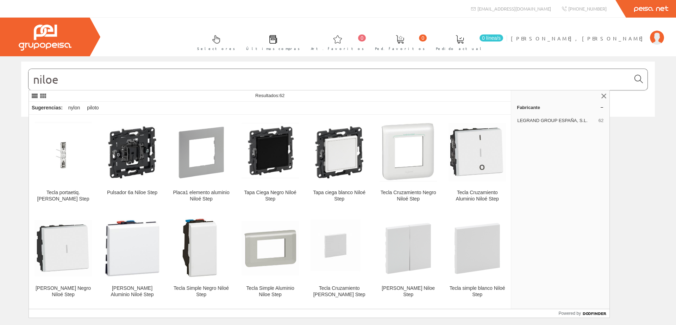  Describe the element at coordinates (270, 292) in the screenshot. I see `div: Tecla Simple Aluminio Niloe Step` at that location.